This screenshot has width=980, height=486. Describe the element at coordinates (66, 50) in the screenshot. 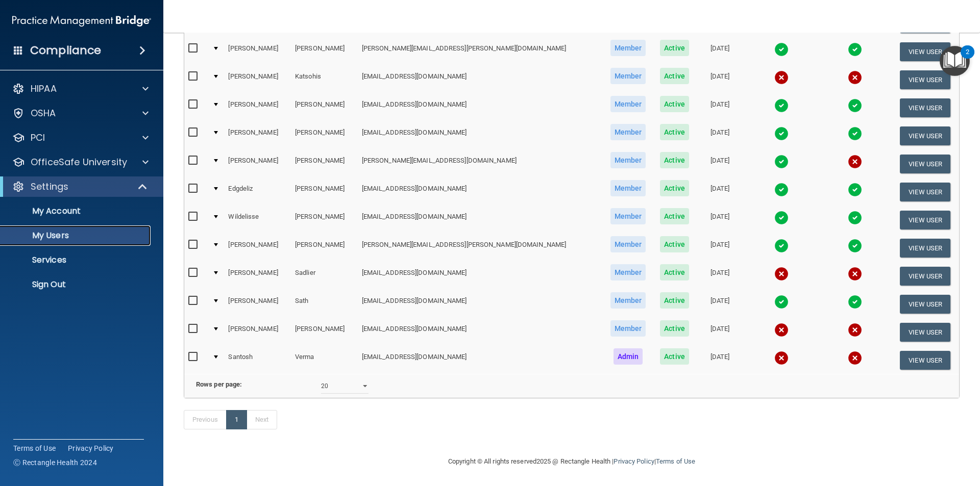

I see `h4: Compliance` at that location.